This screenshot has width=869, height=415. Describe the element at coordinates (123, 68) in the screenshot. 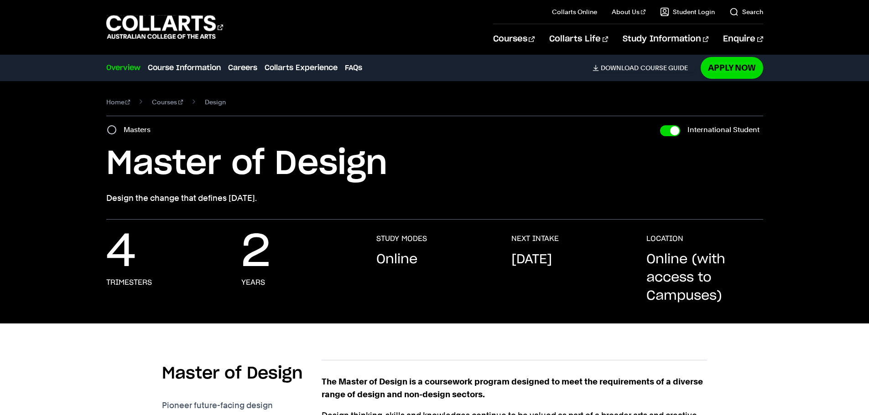

I see `a: Overview` at that location.